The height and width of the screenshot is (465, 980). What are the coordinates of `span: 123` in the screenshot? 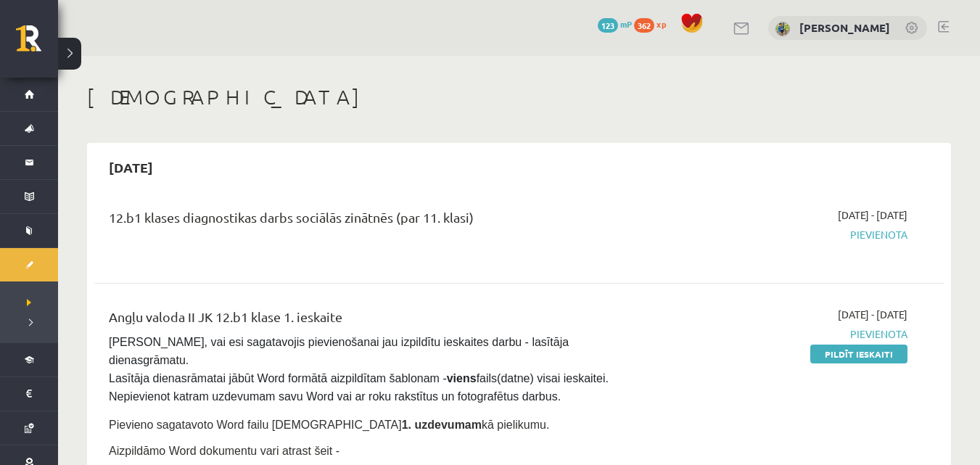 It's located at (608, 25).